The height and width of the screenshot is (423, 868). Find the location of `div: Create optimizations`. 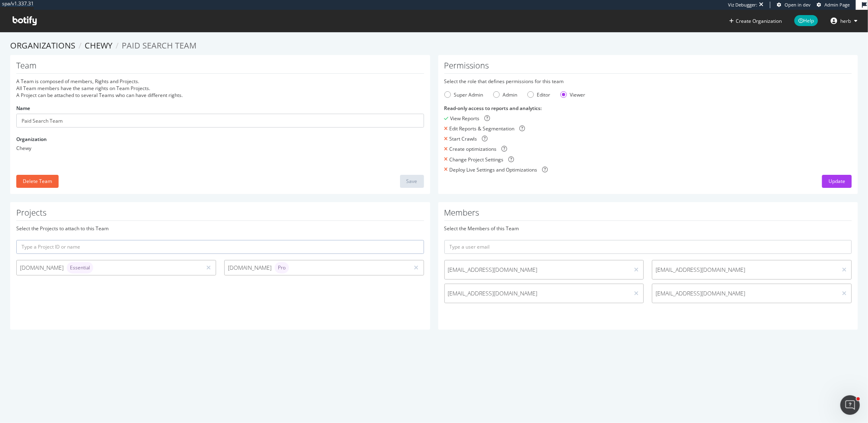

div: Create optimizations is located at coordinates (474, 149).